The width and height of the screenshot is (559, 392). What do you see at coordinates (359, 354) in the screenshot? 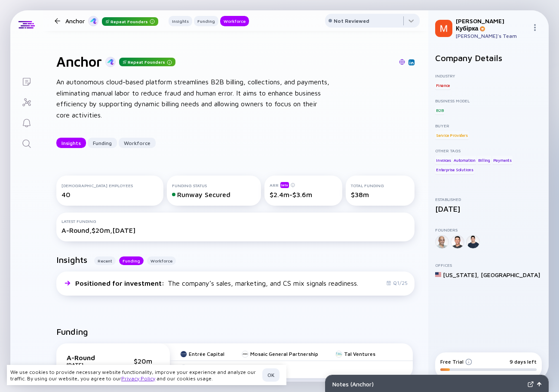
I see `div: Tal Ventures` at bounding box center [359, 354].